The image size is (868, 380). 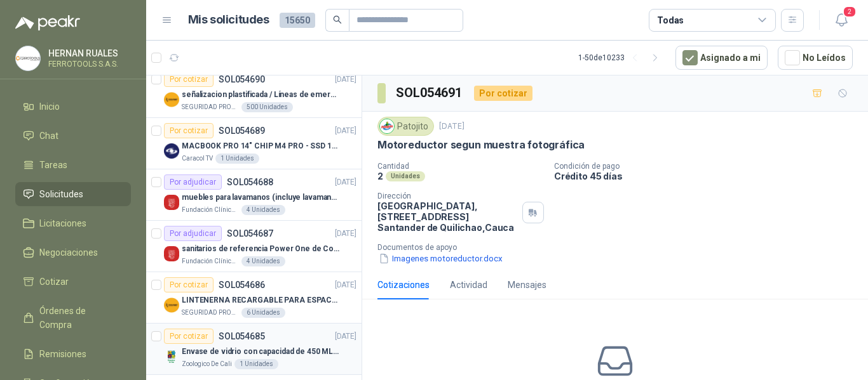 I want to click on div: Actividad, so click(x=468, y=285).